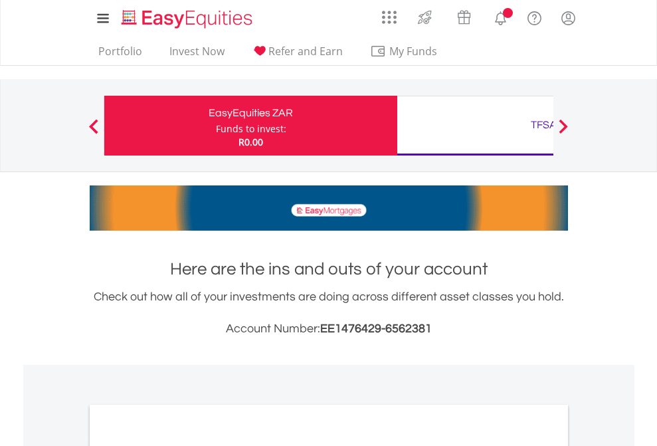 This screenshot has width=657, height=446. I want to click on span: R0.00, so click(250, 142).